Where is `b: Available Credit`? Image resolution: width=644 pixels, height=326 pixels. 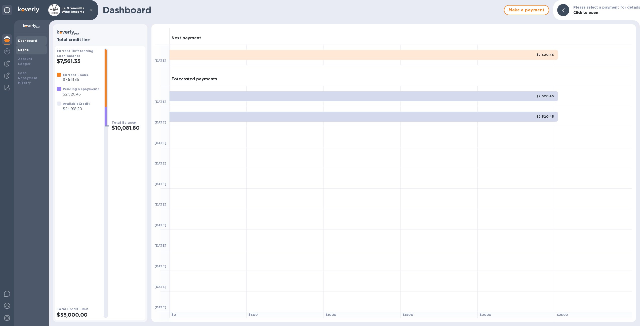
b: Available Credit is located at coordinates (76, 104).